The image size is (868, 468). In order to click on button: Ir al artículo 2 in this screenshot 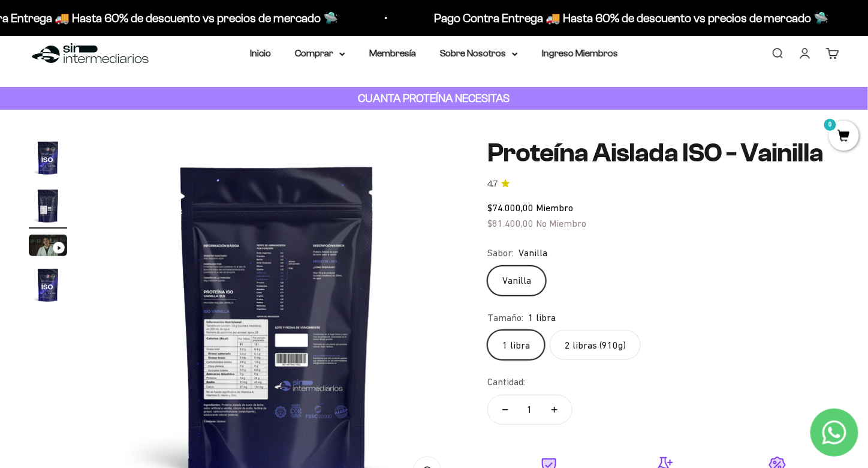, I will do `click(48, 208)`.